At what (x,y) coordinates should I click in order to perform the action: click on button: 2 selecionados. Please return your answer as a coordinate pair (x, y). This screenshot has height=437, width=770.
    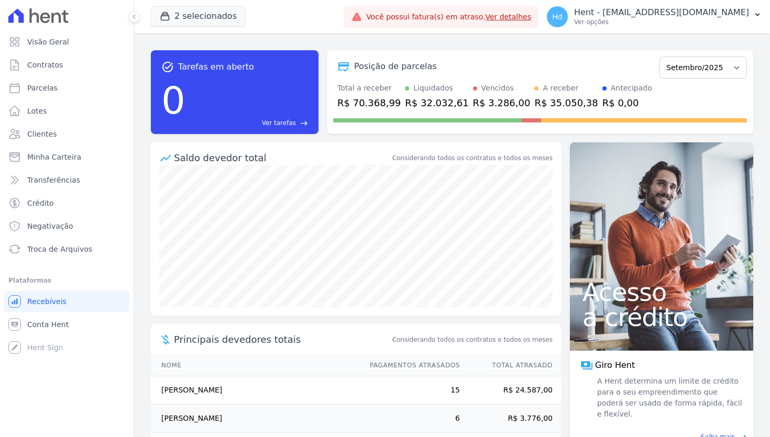
    Looking at the image, I should click on (198, 16).